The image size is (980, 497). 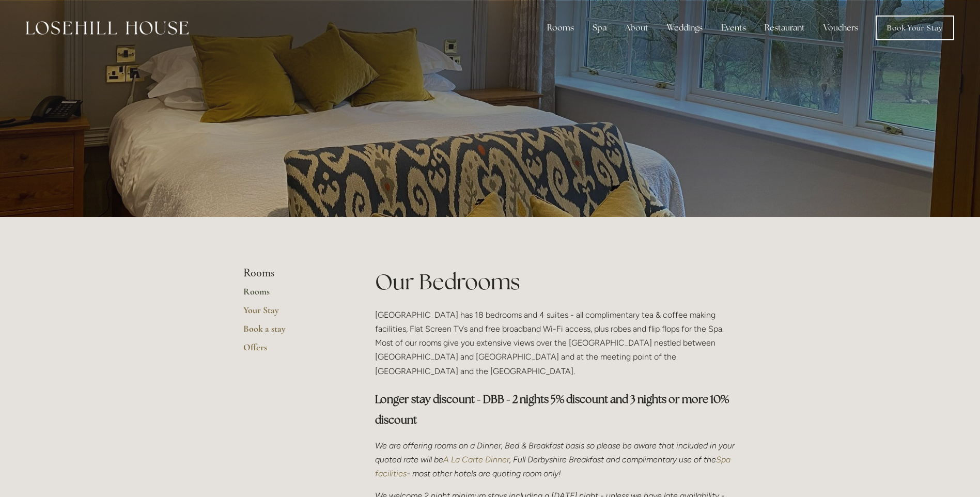 What do you see at coordinates (685, 28) in the screenshot?
I see `div: Weddings` at bounding box center [685, 28].